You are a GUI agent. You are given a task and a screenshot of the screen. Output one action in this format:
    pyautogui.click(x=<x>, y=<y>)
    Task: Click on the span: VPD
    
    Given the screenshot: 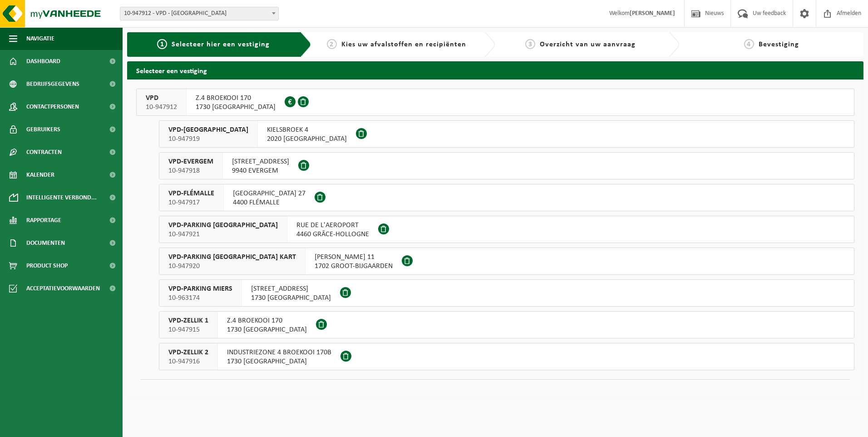 What is the action you would take?
    pyautogui.click(x=161, y=99)
    